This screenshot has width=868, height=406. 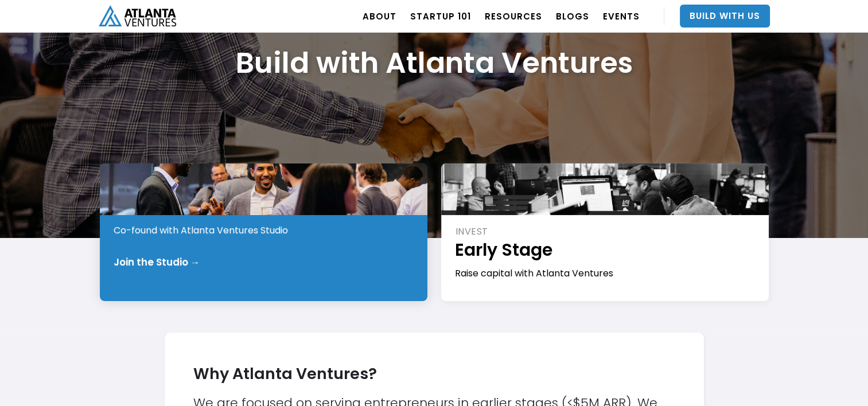 What do you see at coordinates (605, 274) in the screenshot?
I see `div: Raise capital with Atlanta Ventures` at bounding box center [605, 274].